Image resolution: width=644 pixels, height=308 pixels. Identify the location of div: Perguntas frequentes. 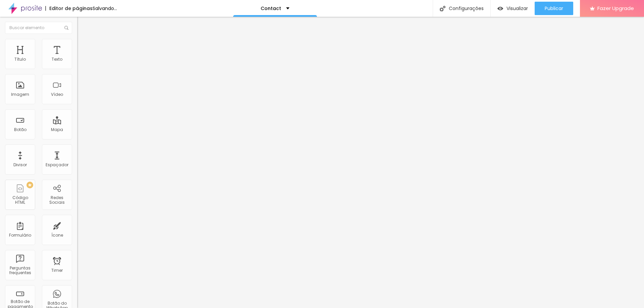
(20, 270).